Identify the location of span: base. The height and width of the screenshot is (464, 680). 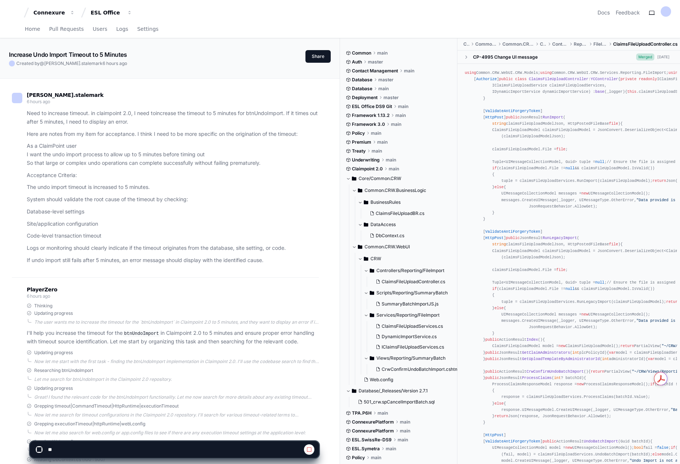
(600, 92).